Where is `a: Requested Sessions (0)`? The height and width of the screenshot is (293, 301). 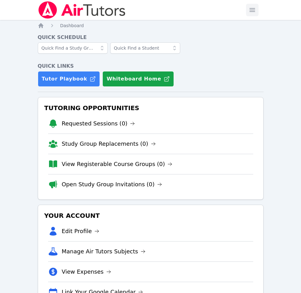
a: Requested Sessions (0) is located at coordinates (98, 124).